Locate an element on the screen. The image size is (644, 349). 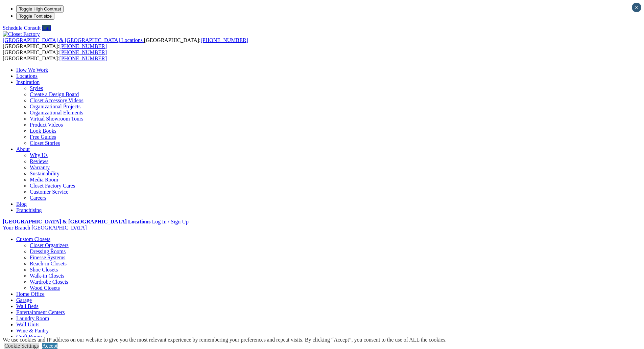
a: Organizational Projects is located at coordinates (55, 106).